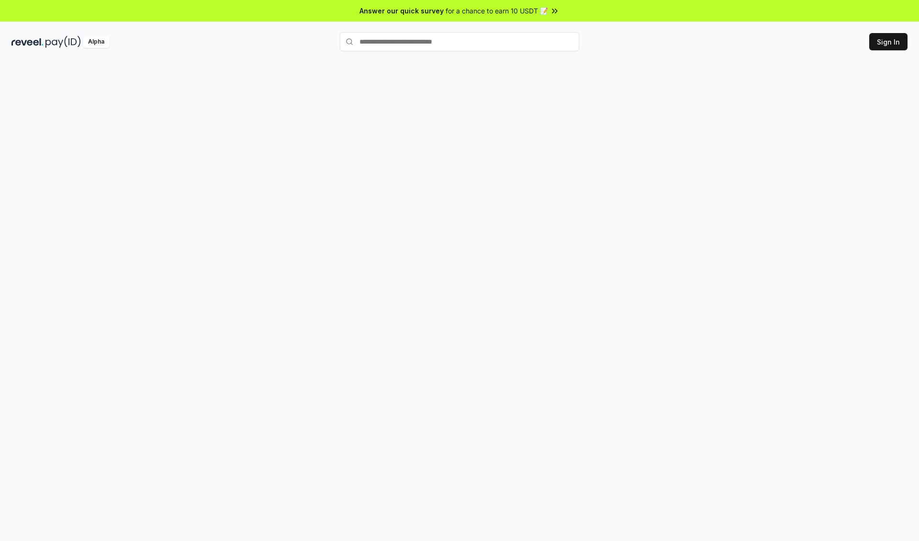  I want to click on button: Sign In, so click(889, 42).